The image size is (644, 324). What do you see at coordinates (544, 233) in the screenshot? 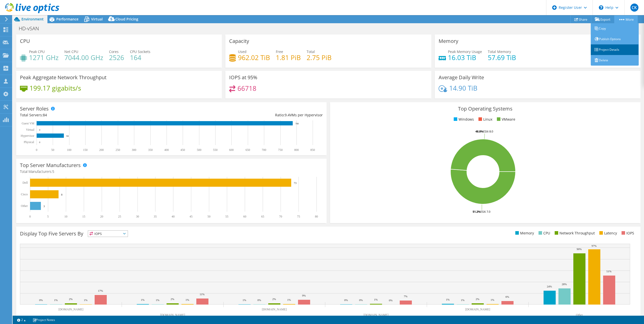
I see `li: CPU` at bounding box center [544, 233].